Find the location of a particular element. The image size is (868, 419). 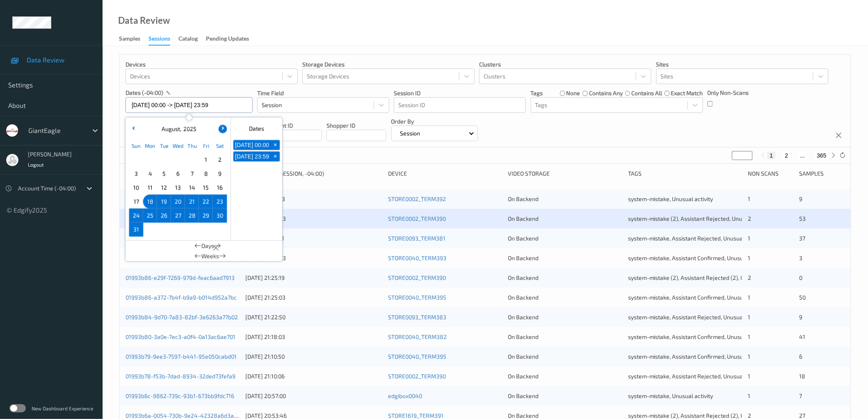

p: Time Field is located at coordinates (323, 93).